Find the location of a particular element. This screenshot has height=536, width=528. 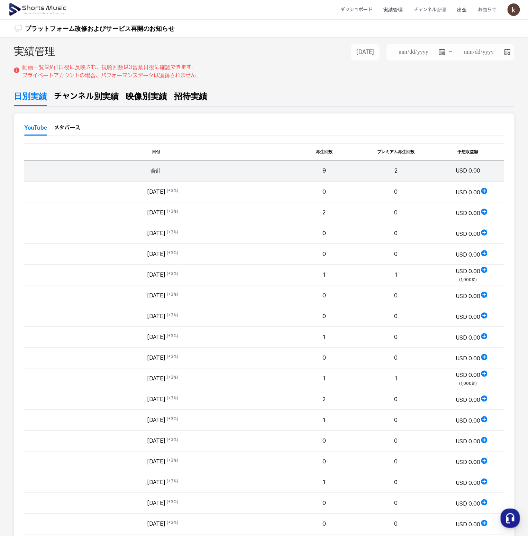

span: Settings is located at coordinates (111, 232).